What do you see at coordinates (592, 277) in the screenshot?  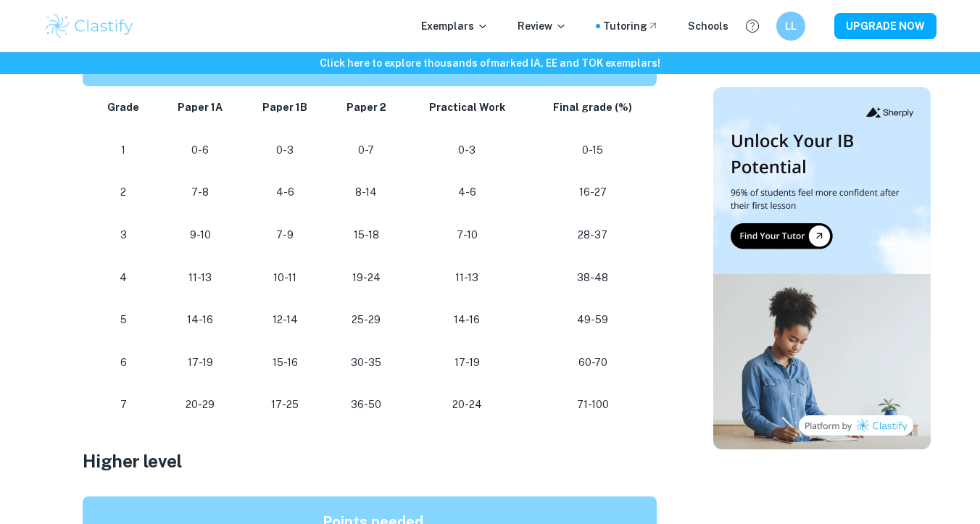 I see `p: 38-48` at bounding box center [592, 277].